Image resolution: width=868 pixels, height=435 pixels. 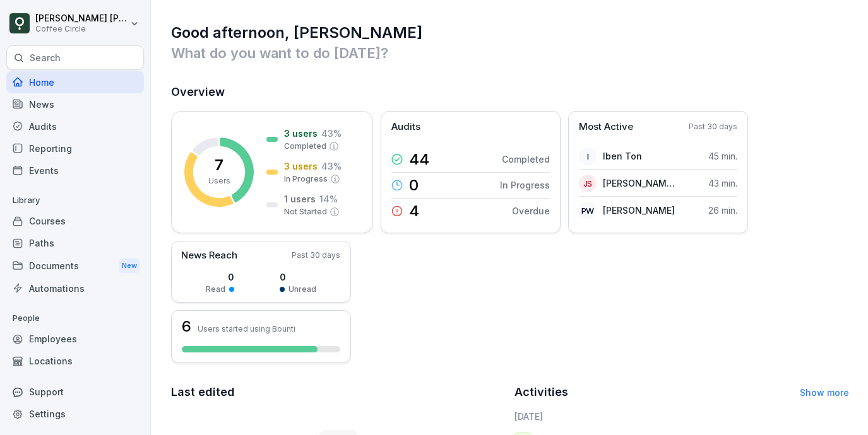 What do you see at coordinates (75, 243) in the screenshot?
I see `div: Paths` at bounding box center [75, 243].